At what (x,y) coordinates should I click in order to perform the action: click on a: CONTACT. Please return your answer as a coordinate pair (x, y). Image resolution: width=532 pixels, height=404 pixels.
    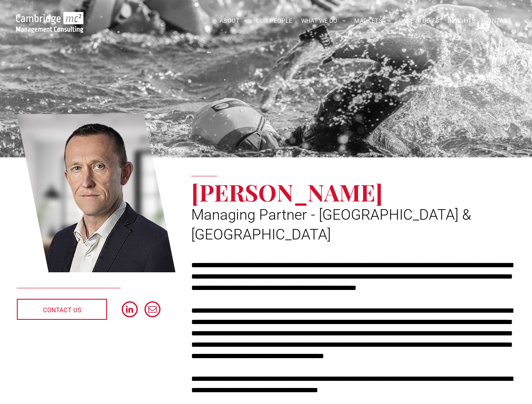
    Looking at the image, I should click on (497, 21).